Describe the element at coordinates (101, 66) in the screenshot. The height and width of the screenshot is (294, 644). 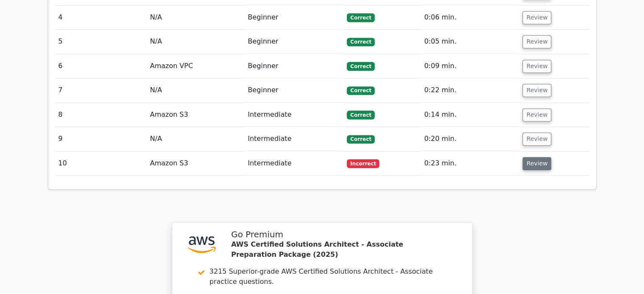
I see `td: 6` at that location.